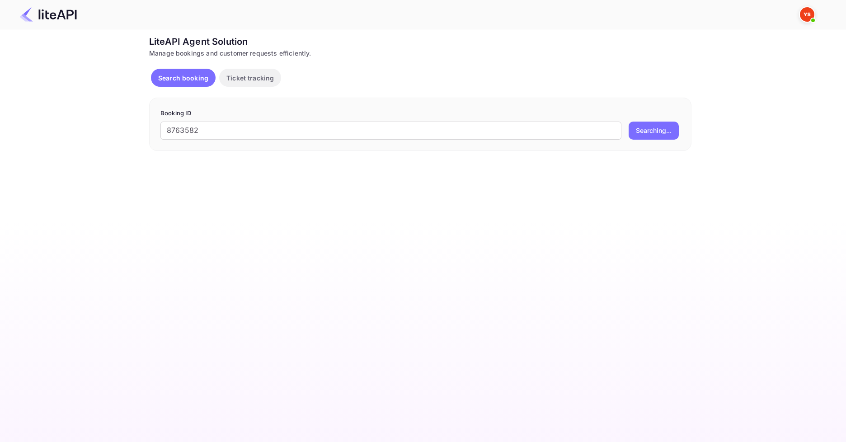 This screenshot has width=846, height=442. I want to click on p: Search booking, so click(183, 78).